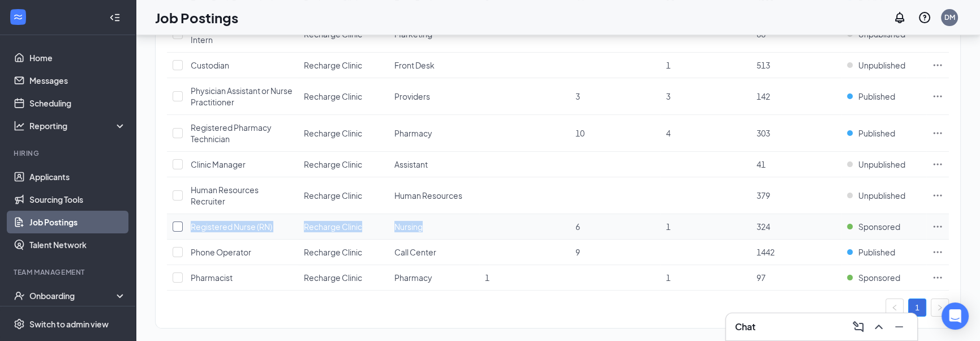 The image size is (980, 341). What do you see at coordinates (434, 164) in the screenshot?
I see `td: Assistant` at bounding box center [434, 164].